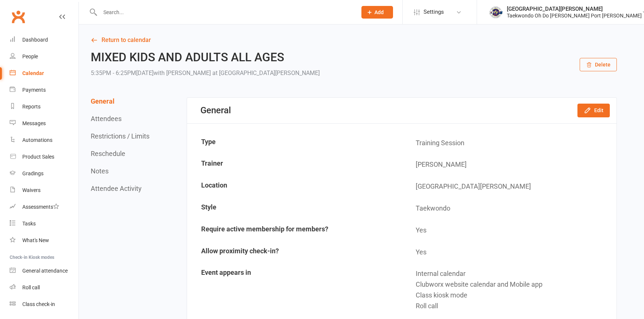 This screenshot has width=644, height=319. I want to click on button: Reschedule, so click(108, 154).